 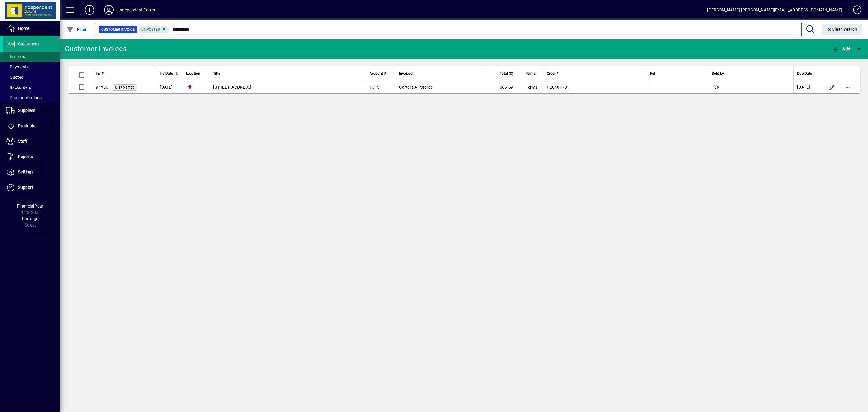 What do you see at coordinates (30, 218) in the screenshot?
I see `span: Package` at bounding box center [30, 218].